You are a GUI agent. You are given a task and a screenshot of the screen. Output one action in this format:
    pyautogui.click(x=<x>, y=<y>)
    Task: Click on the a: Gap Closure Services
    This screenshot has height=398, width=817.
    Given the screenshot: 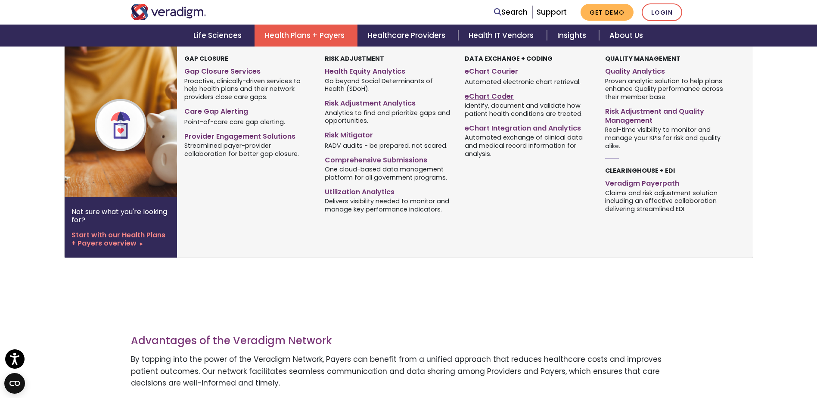 What is the action you would take?
    pyautogui.click(x=248, y=70)
    